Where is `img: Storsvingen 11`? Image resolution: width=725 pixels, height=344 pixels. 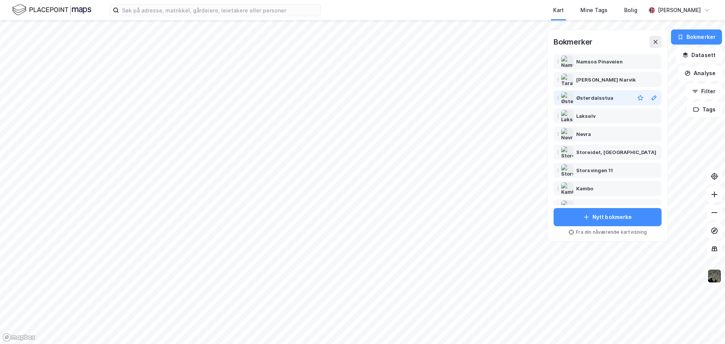 img: Storsvingen 11 is located at coordinates (567, 170).